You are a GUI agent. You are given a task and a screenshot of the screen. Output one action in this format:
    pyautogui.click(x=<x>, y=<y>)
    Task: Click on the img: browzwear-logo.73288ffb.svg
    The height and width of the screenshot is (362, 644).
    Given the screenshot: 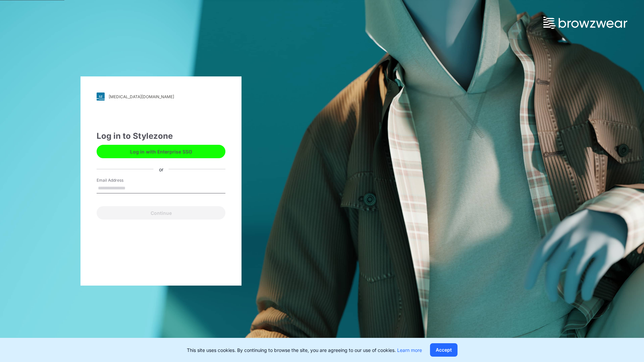 What is the action you would take?
    pyautogui.click(x=585, y=23)
    